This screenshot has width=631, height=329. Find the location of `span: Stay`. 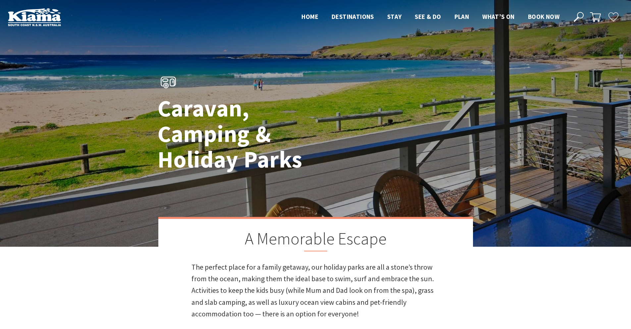

span: Stay is located at coordinates (395, 17).